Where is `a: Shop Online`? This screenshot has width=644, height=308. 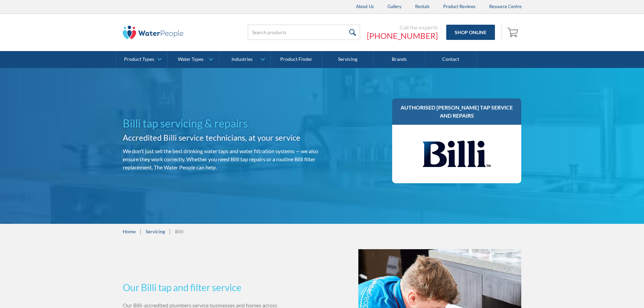
a: Shop Online is located at coordinates (470, 32).